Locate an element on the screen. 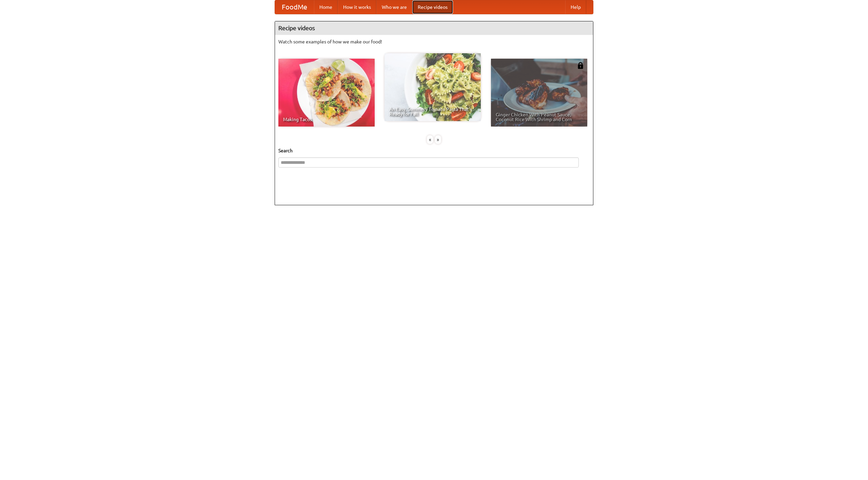 The image size is (868, 480). h5: Search is located at coordinates (434, 150).